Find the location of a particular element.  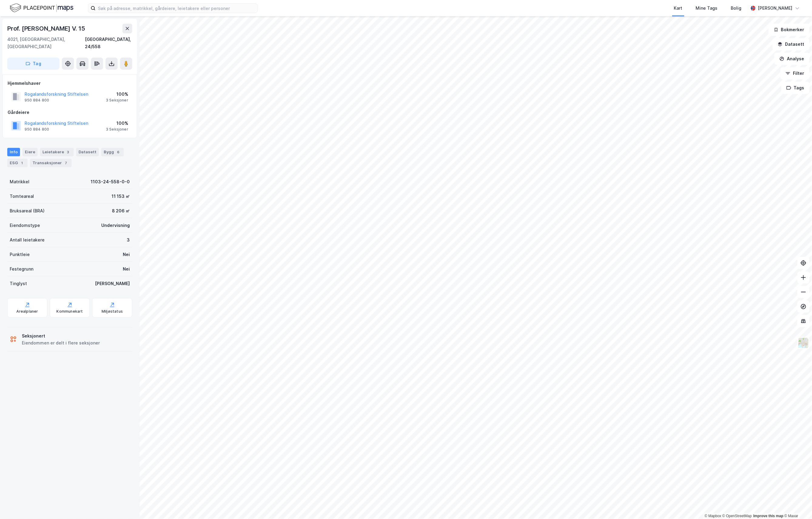

div: Transaksjoner is located at coordinates (50, 163).